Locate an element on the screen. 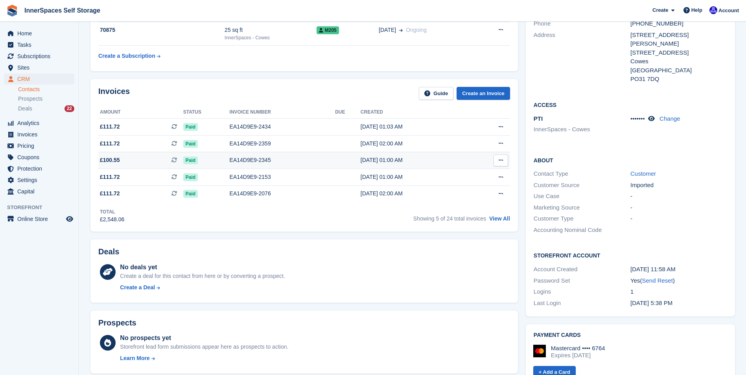 This screenshot has width=746, height=375. span: Subscriptions is located at coordinates (41, 56).